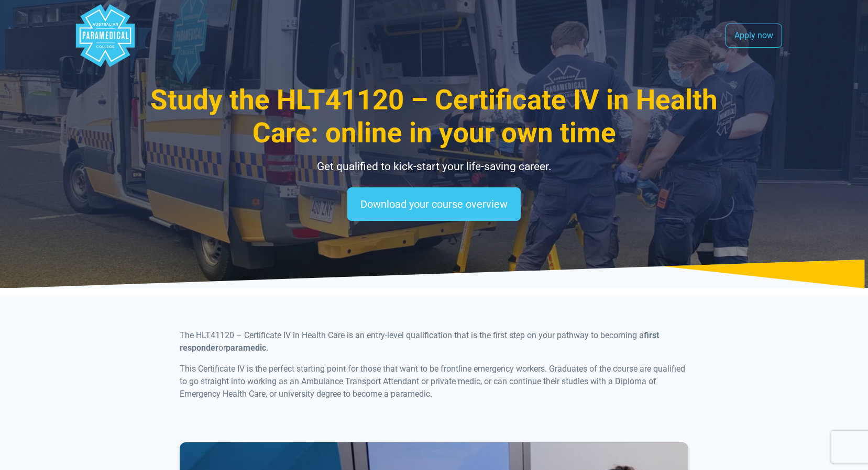 The width and height of the screenshot is (868, 470). What do you see at coordinates (246, 347) in the screenshot?
I see `b: paramedic` at bounding box center [246, 347].